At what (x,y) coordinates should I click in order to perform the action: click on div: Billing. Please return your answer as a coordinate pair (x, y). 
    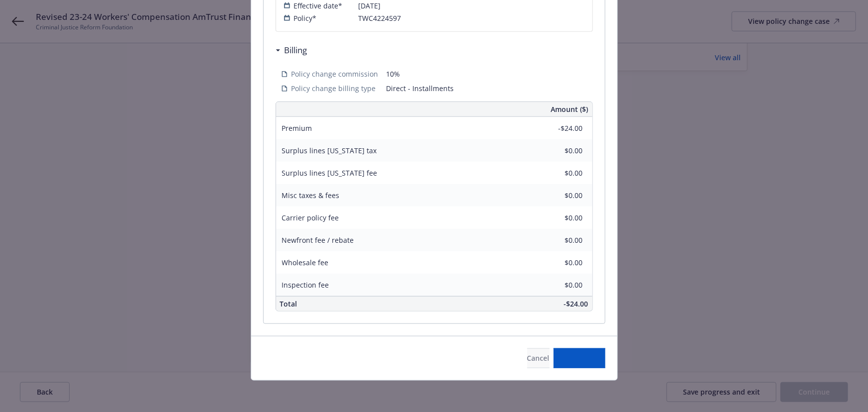
    Looking at the image, I should click on (291, 51).